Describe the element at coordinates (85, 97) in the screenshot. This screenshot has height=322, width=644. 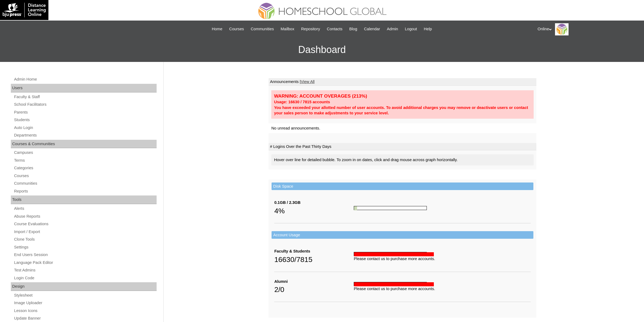
I see `a: Faculty & Staff` at that location.